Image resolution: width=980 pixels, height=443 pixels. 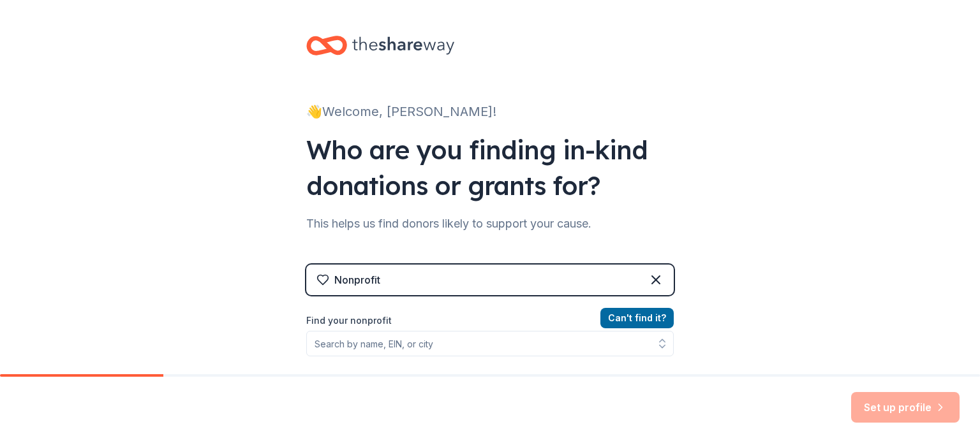 I want to click on input: Search by name, EIN, or city, so click(x=490, y=344).